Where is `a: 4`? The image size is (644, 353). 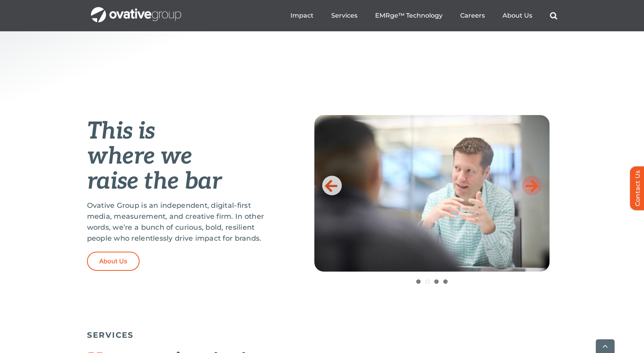 a: 4 is located at coordinates (445, 282).